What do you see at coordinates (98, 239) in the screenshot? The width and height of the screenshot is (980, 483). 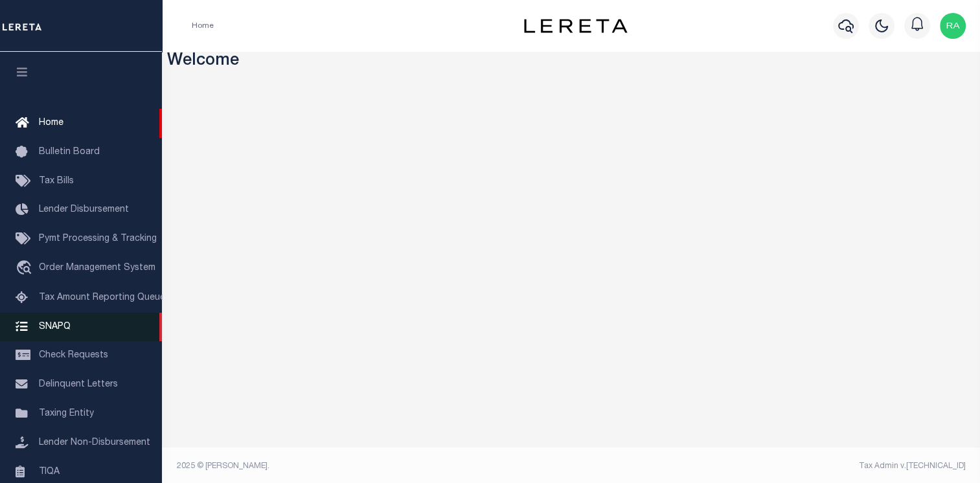 I see `span: Pymt Processing & Tracking` at bounding box center [98, 239].